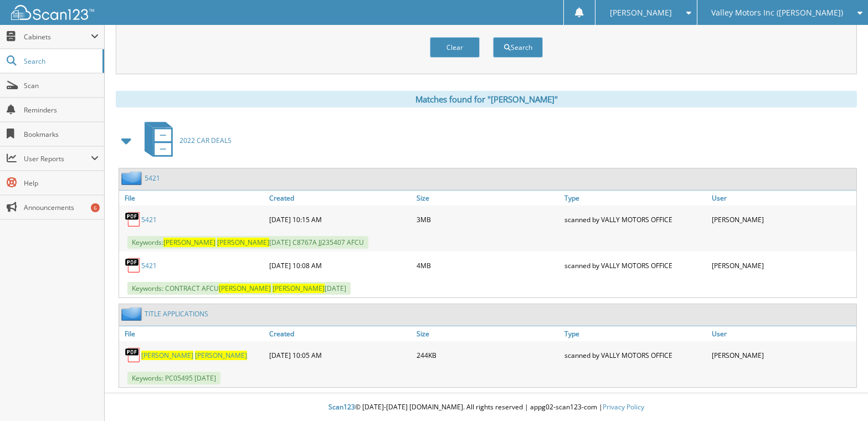 The width and height of the screenshot is (868, 421). Describe the element at coordinates (184, 140) in the screenshot. I see `a: 2022 CAR DEALS` at that location.